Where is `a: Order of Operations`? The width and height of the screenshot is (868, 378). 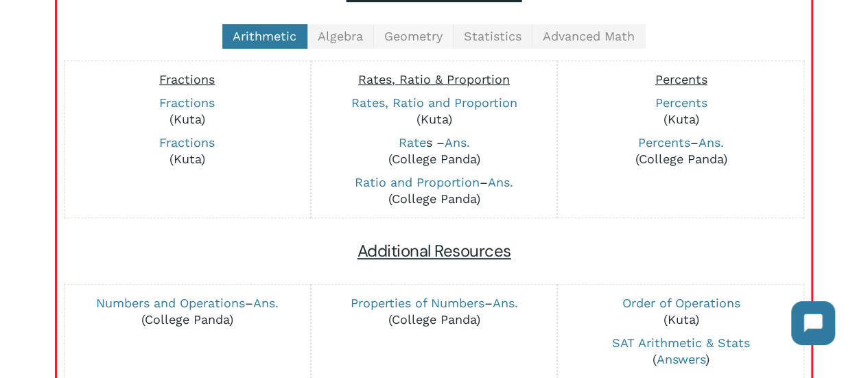 a: Order of Operations is located at coordinates (681, 303).